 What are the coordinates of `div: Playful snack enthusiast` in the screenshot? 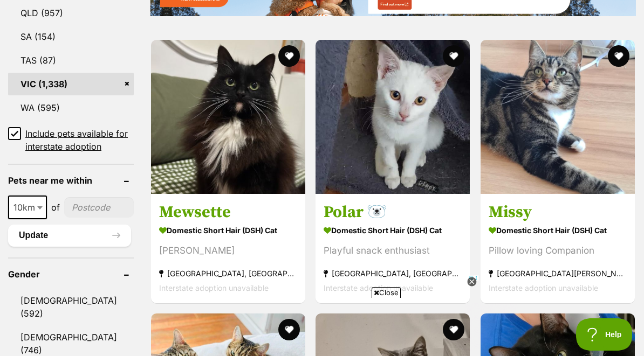 It's located at (392, 250).